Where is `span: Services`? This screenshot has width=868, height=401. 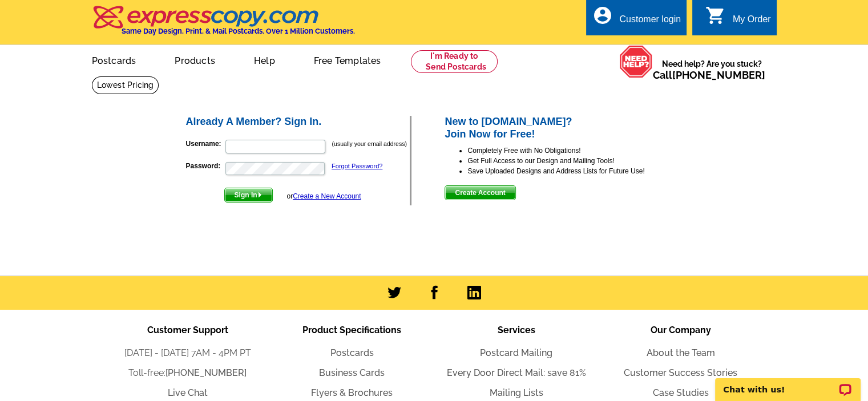
span: Services is located at coordinates (517, 329).